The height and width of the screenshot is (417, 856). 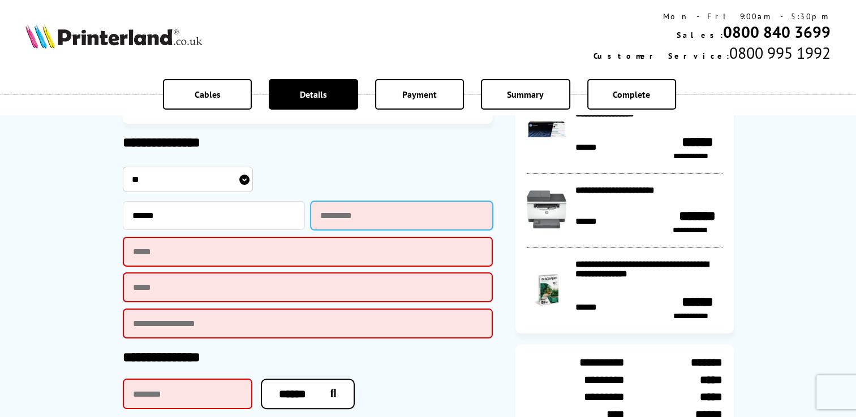 I want to click on span: Sales:, so click(x=700, y=35).